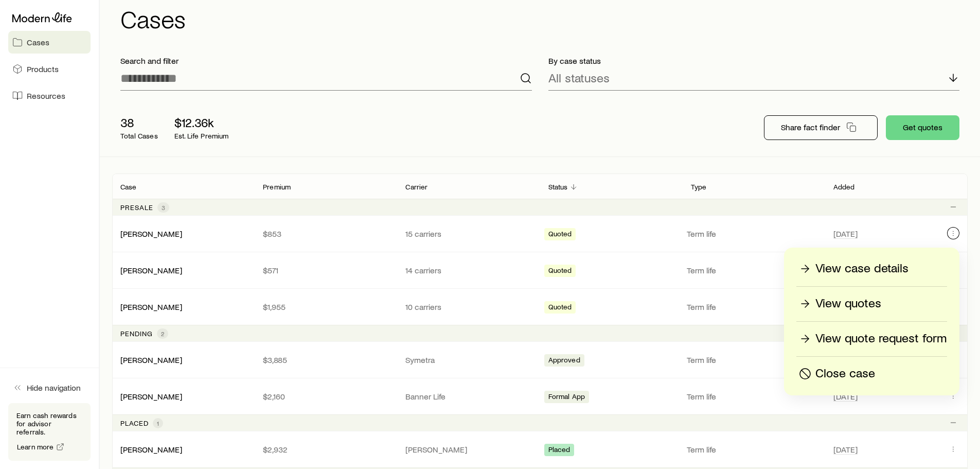 This screenshot has width=980, height=469. I want to click on p: All statuses, so click(578, 78).